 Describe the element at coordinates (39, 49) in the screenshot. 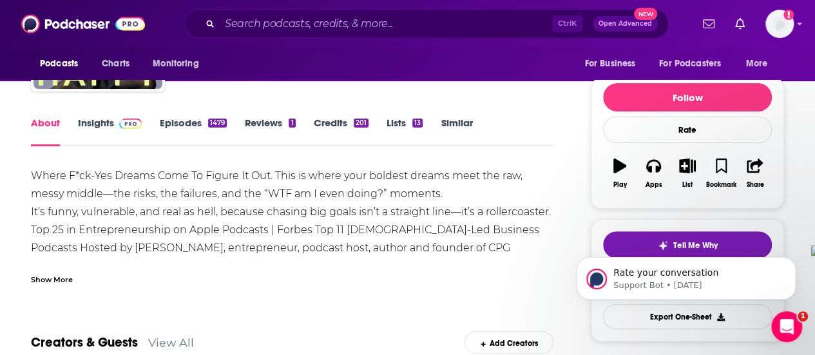

I see `img: Profile image for Support Bot` at that location.